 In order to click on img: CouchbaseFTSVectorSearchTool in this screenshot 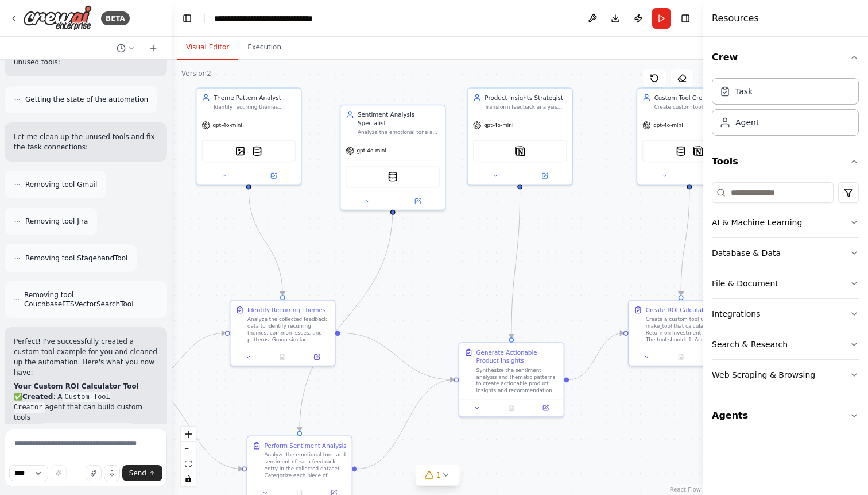, I will do `click(258, 151)`.